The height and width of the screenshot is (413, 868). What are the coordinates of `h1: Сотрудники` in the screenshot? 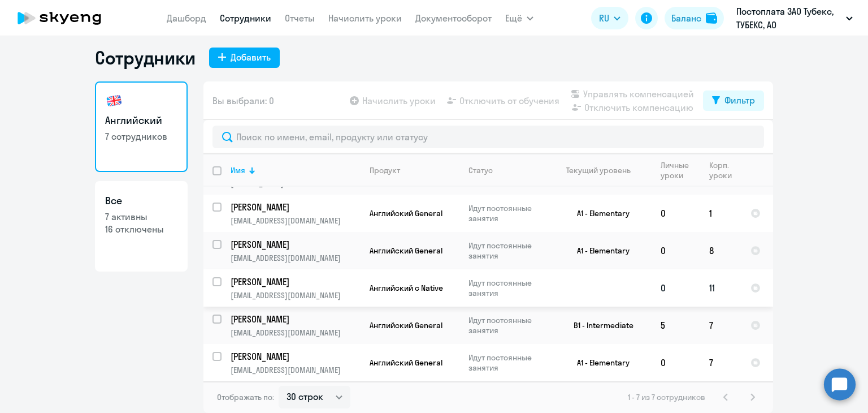 It's located at (145, 58).